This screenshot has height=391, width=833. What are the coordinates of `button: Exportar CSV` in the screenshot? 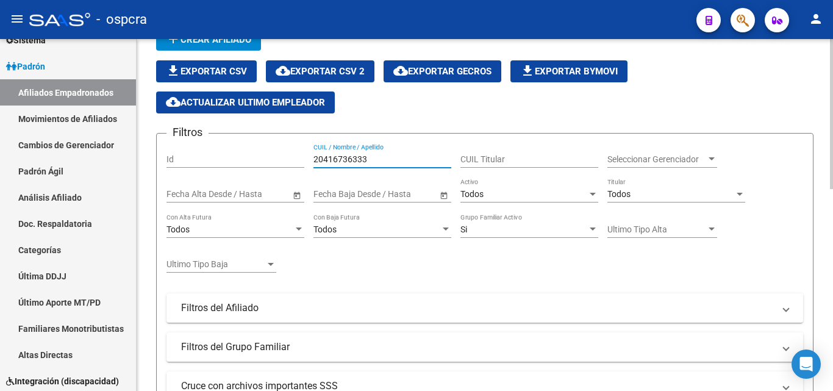 It's located at (206, 71).